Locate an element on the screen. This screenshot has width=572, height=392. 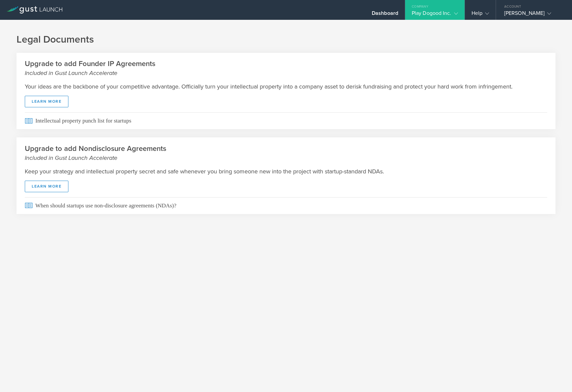
h1: Legal Documents is located at coordinates (286, 40).